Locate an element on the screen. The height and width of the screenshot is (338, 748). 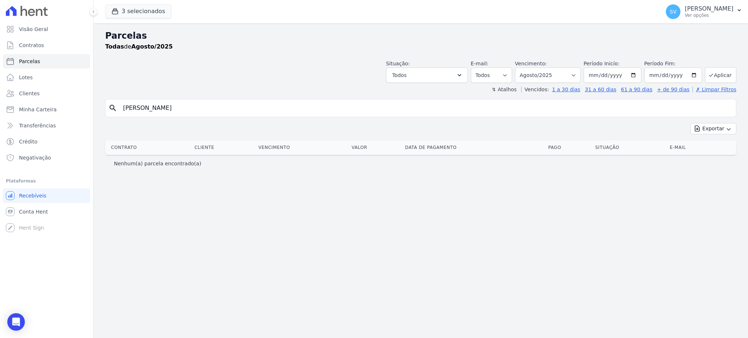
span: Todos is located at coordinates (399, 75).